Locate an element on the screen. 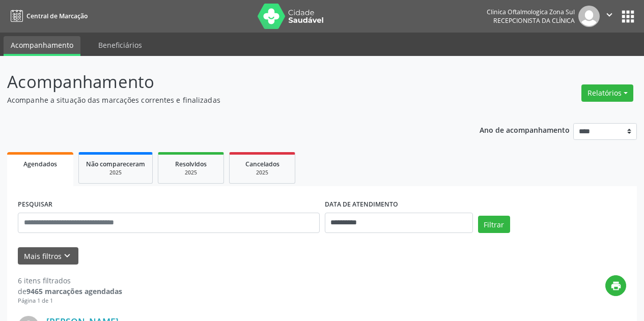 This screenshot has height=321, width=644. button: print is located at coordinates (616, 286).